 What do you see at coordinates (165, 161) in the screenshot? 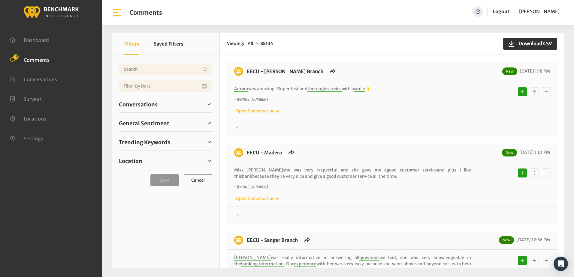
I see `a: Location` at bounding box center [165, 161].